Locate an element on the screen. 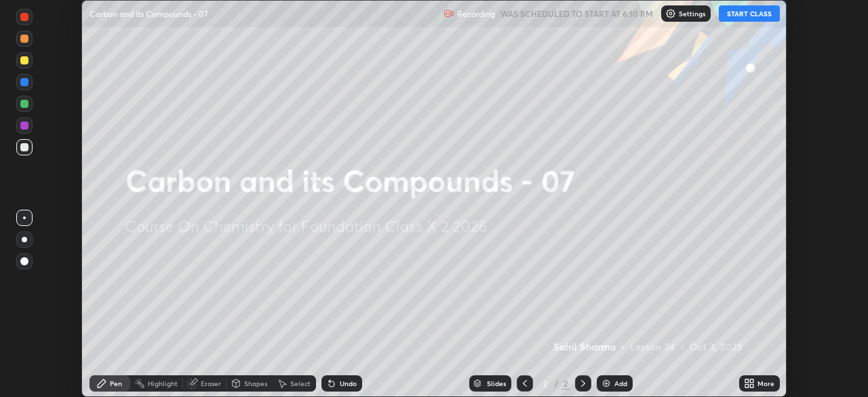 This screenshot has width=868, height=397. div: Add is located at coordinates (620, 383).